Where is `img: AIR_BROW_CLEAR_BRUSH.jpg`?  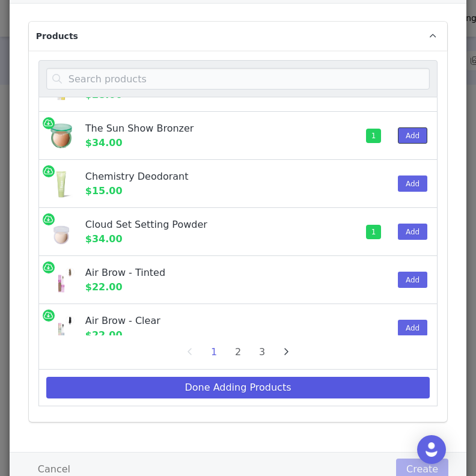
img: AIR_BROW_CLEAR_BRUSH.jpg is located at coordinates (61, 328).